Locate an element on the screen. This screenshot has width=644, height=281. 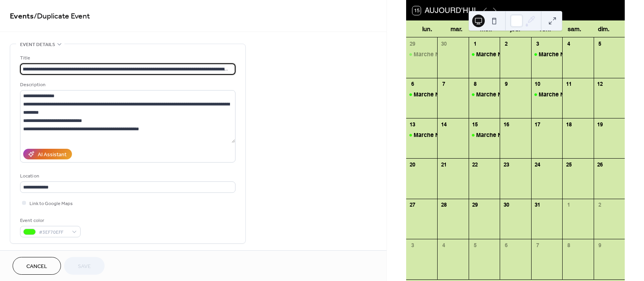
button: AI Assistant is located at coordinates (48, 154).